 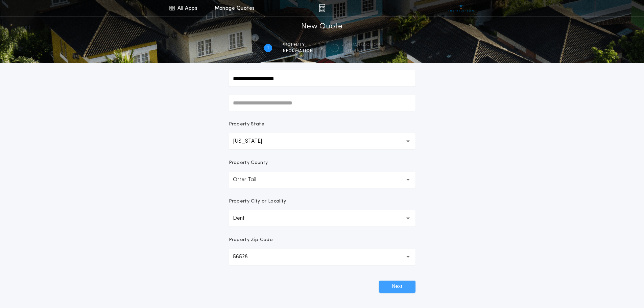 What do you see at coordinates (297, 51) in the screenshot?
I see `span: information` at bounding box center [297, 51].